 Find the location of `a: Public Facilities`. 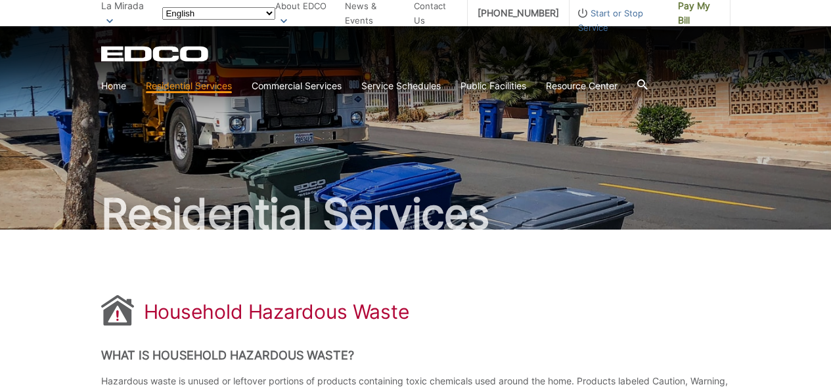

a: Public Facilities is located at coordinates (493, 86).